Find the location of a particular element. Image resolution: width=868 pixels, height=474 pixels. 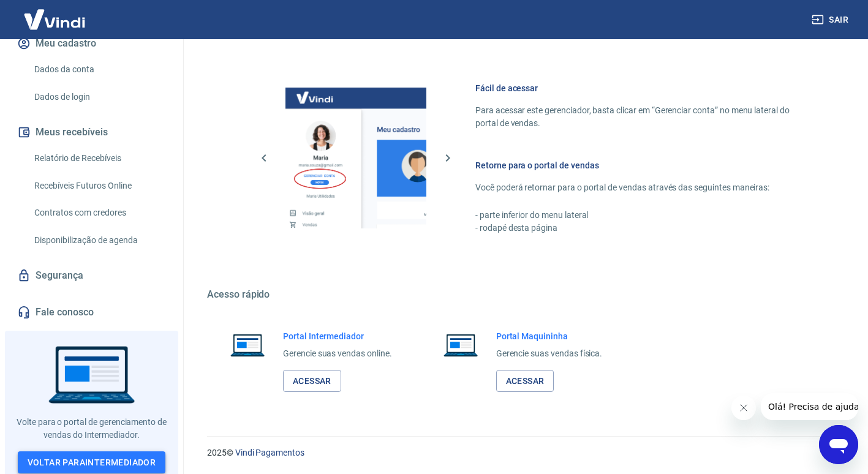

img: Imagem da dashboard mostrando o botão de gerenciar conta na sidebar no lado esquerdo is located at coordinates (356, 158).